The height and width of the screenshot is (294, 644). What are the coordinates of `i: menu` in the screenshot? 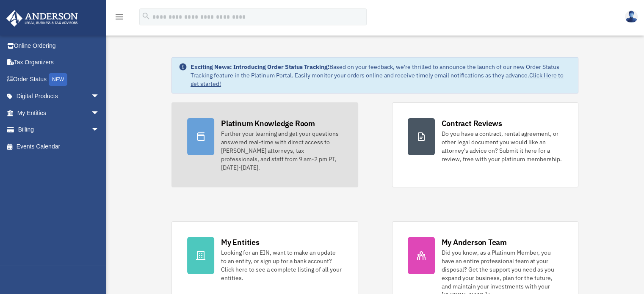 It's located at (119, 17).